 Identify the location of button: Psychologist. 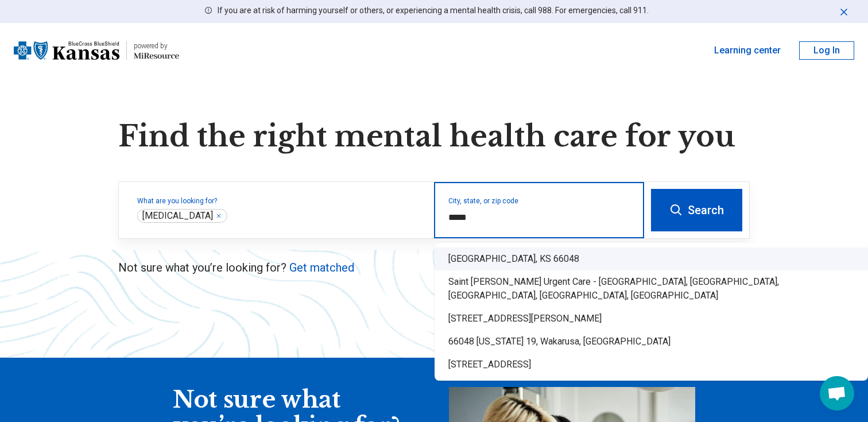
(219, 216).